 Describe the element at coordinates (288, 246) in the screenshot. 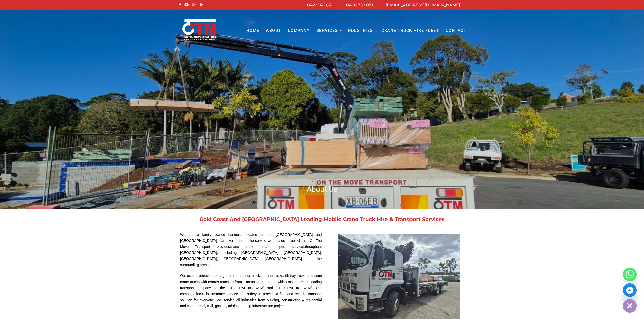

I see `a: transport services` at that location.